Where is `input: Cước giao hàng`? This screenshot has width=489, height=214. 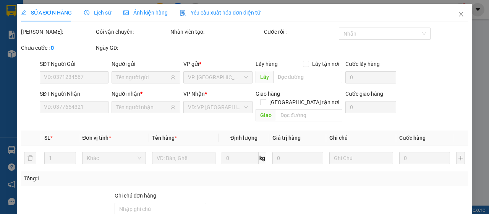
input: Cước giao hàng is located at coordinates (371, 107).